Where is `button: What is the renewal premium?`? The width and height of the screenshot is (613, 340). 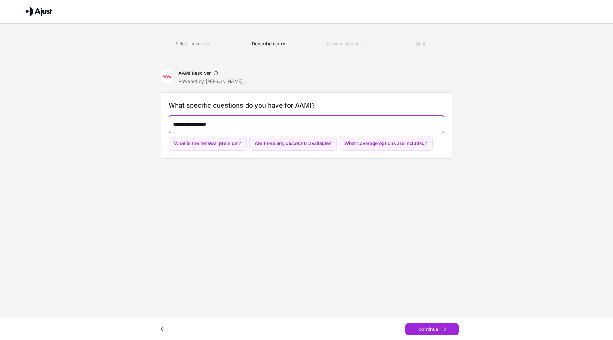 button: What is the renewal premium? is located at coordinates (208, 143).